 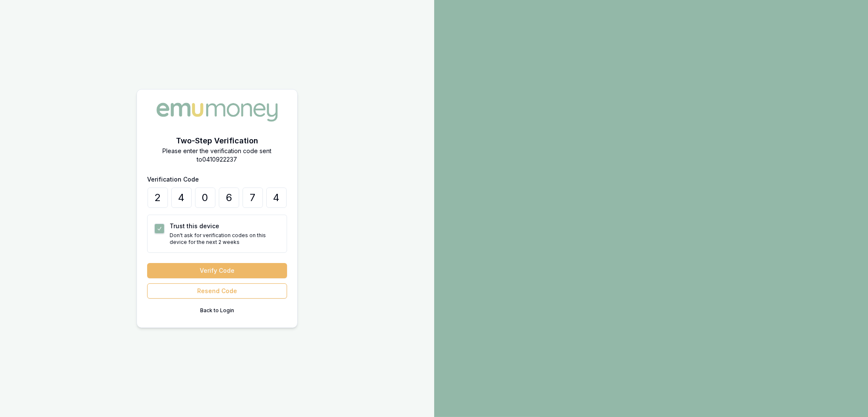 I want to click on button: Resend Code, so click(x=217, y=291).